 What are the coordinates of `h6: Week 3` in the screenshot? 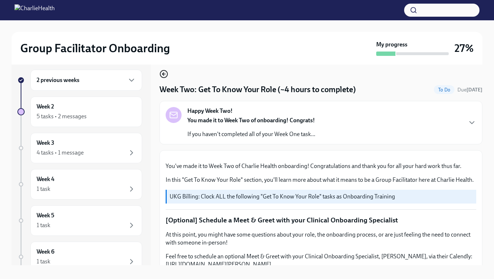 It's located at (45, 143).